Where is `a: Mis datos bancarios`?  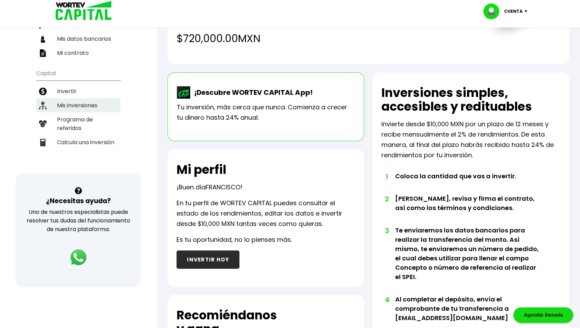 a: Mis datos bancarios is located at coordinates (78, 39).